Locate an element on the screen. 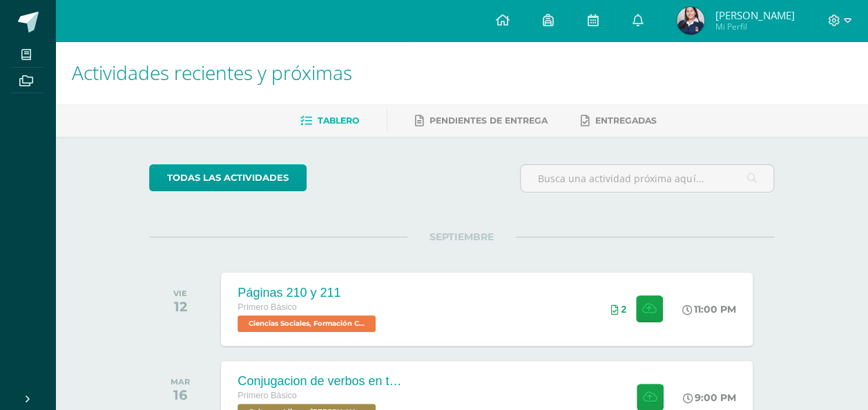 The height and width of the screenshot is (410, 868). span: Tablero is located at coordinates (339, 120).